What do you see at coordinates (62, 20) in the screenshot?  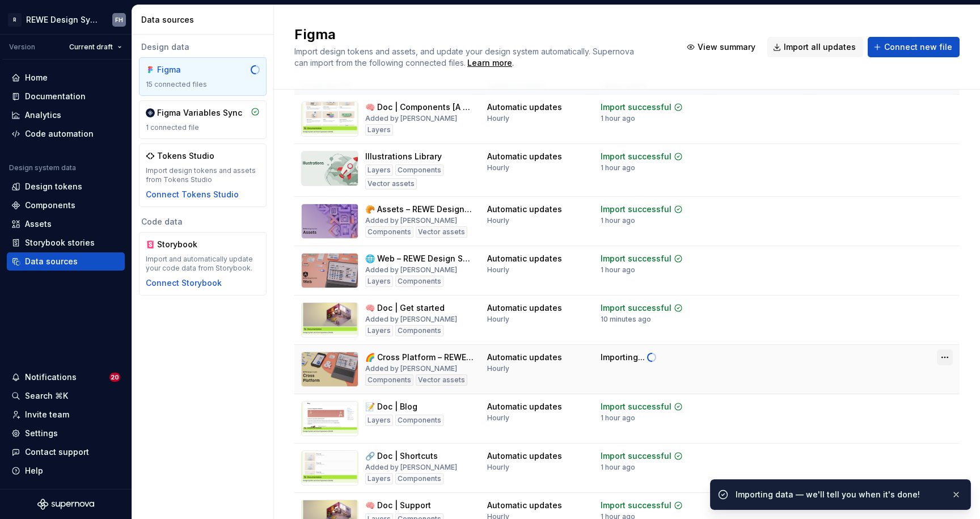 I see `div: REWE Design System` at bounding box center [62, 20].